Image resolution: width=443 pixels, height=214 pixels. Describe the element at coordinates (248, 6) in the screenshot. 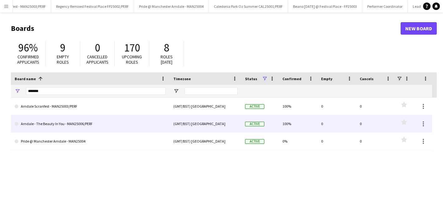

I see `button: Caledonia Park Oz Summer CAL25001/PERF` at that location.